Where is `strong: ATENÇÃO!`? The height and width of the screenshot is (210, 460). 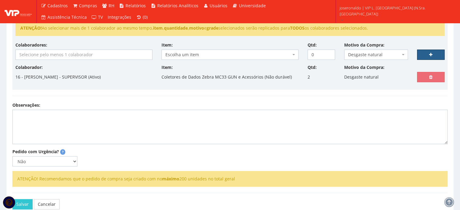
strong: ATENÇÃO! is located at coordinates (31, 28).